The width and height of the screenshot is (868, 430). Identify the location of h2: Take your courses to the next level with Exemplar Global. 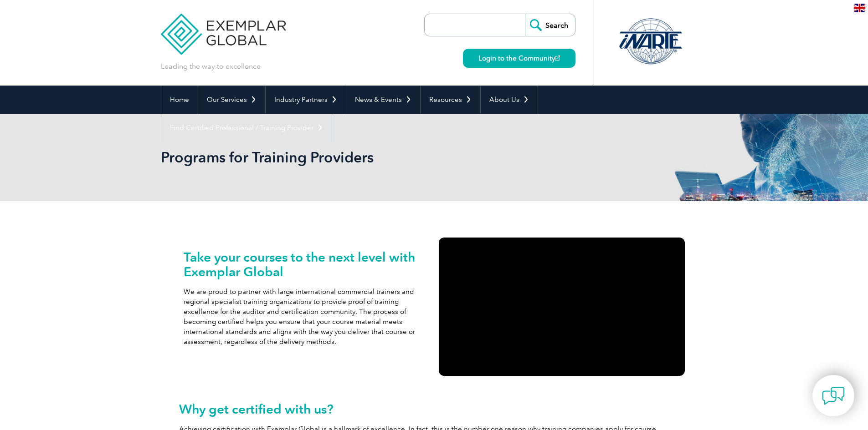
(306, 264).